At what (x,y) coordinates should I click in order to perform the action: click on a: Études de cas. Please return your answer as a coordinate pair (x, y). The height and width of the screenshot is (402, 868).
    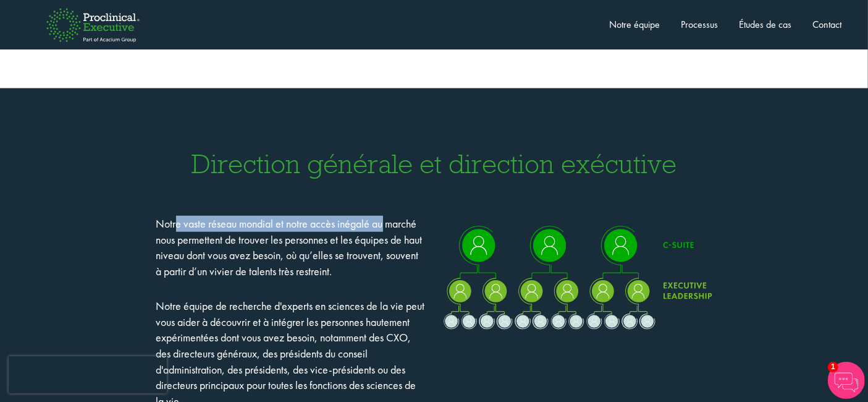
    Looking at the image, I should click on (766, 24).